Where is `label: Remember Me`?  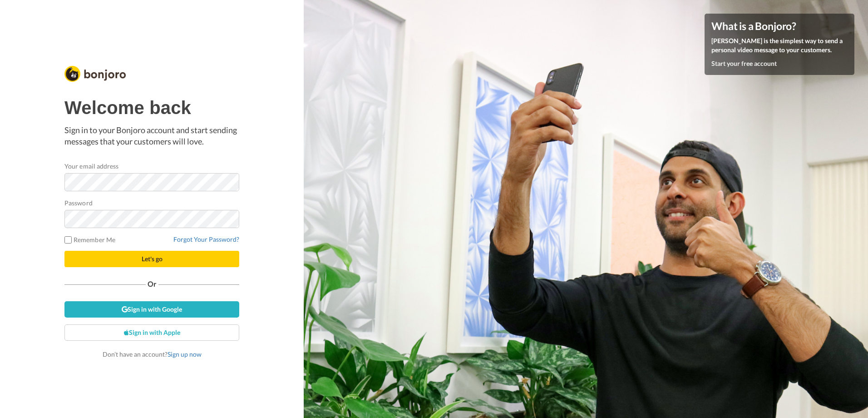 label: Remember Me is located at coordinates (90, 239).